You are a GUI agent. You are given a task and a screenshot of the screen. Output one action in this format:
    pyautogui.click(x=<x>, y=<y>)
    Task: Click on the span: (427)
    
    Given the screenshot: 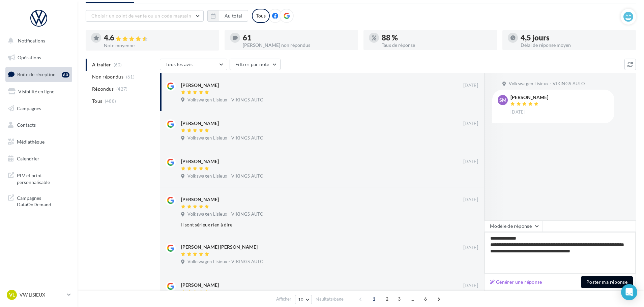 What is the action you would take?
    pyautogui.click(x=122, y=89)
    